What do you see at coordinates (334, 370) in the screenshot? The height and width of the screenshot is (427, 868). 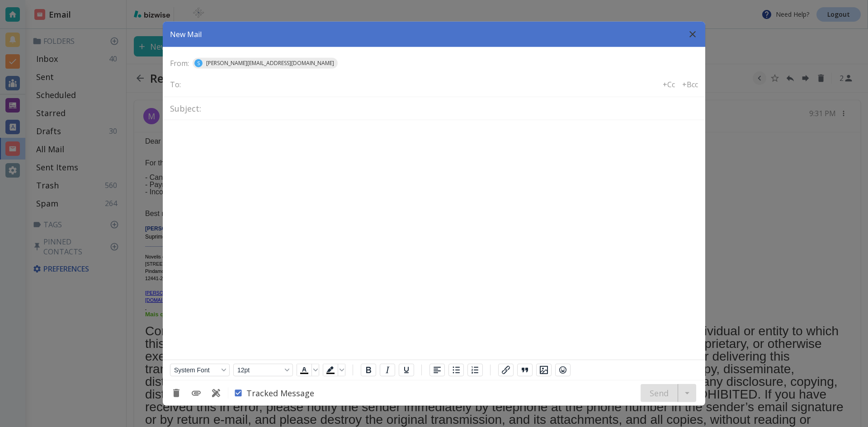 I see `div: Background color Black` at bounding box center [334, 370].